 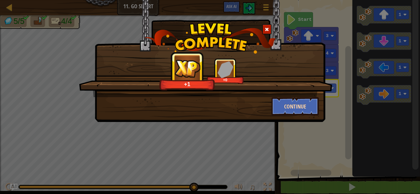 What do you see at coordinates (187, 68) in the screenshot?
I see `img: reward_icon_xp.png` at bounding box center [187, 68].